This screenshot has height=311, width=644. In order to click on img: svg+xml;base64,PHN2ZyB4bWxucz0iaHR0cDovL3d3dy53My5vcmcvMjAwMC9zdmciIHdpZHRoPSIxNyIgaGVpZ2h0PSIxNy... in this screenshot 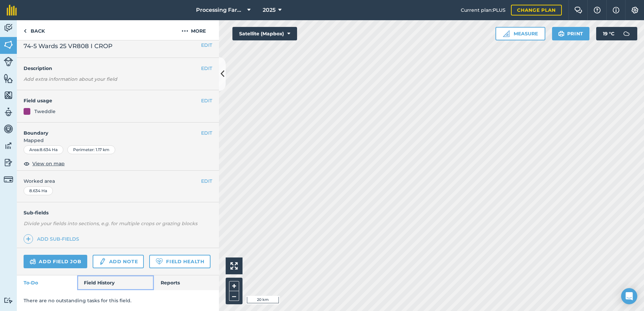, I will do `click(616, 10)`.